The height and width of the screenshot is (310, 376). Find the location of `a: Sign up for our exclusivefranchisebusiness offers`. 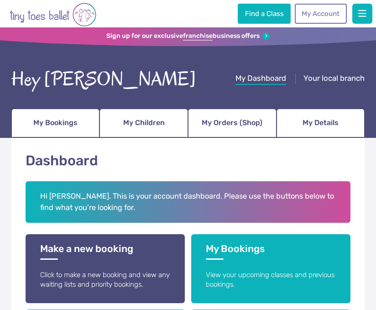

a: Sign up for our exclusivefranchisebusiness offers is located at coordinates (188, 36).